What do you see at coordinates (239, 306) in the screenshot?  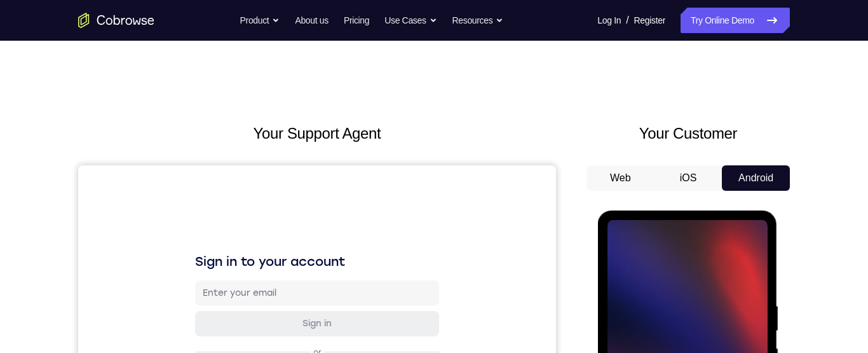 I see `button: Sign in with Zendesk` at bounding box center [239, 306].